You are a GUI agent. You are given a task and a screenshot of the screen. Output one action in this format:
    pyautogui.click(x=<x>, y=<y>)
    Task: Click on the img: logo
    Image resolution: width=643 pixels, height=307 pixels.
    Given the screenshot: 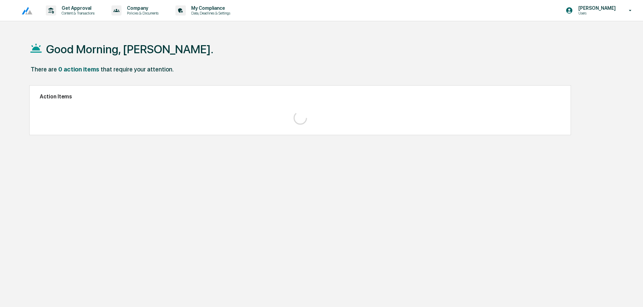 What is the action you would take?
    pyautogui.click(x=24, y=10)
    